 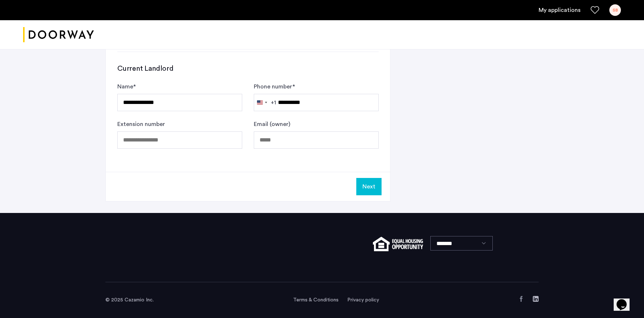 I want to click on button: Selected country, so click(x=265, y=103).